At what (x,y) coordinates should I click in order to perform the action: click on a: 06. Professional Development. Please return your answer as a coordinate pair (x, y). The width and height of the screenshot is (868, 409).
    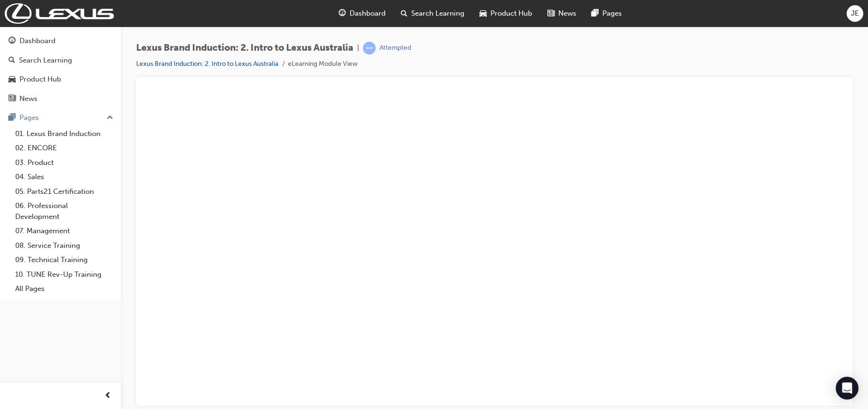
    Looking at the image, I should click on (64, 211).